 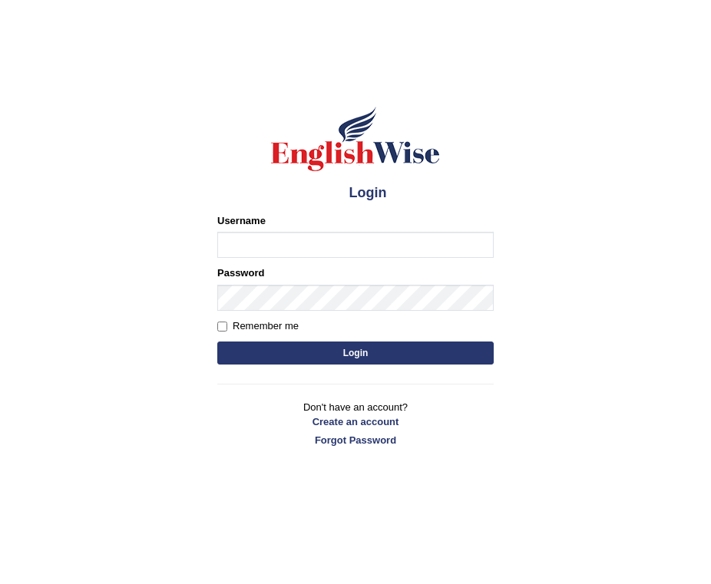 What do you see at coordinates (355, 353) in the screenshot?
I see `button: Login` at bounding box center [355, 353].